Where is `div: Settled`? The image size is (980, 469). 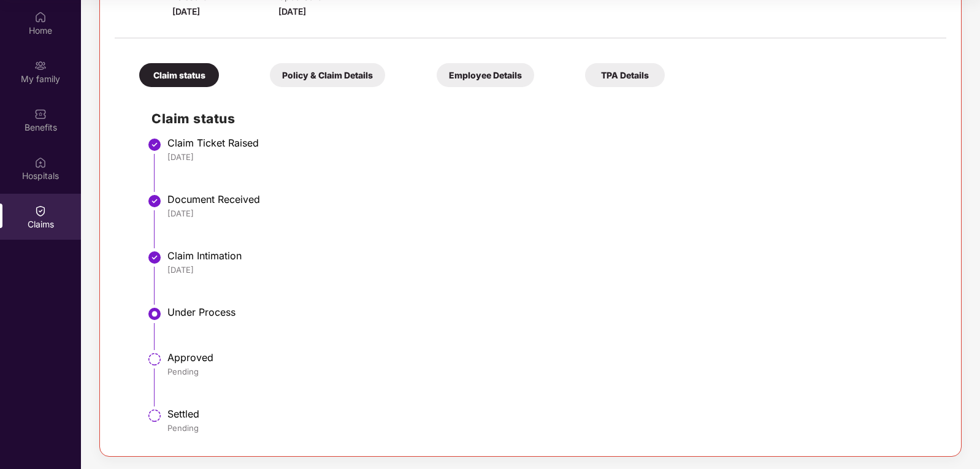
div: Settled is located at coordinates (551, 414).